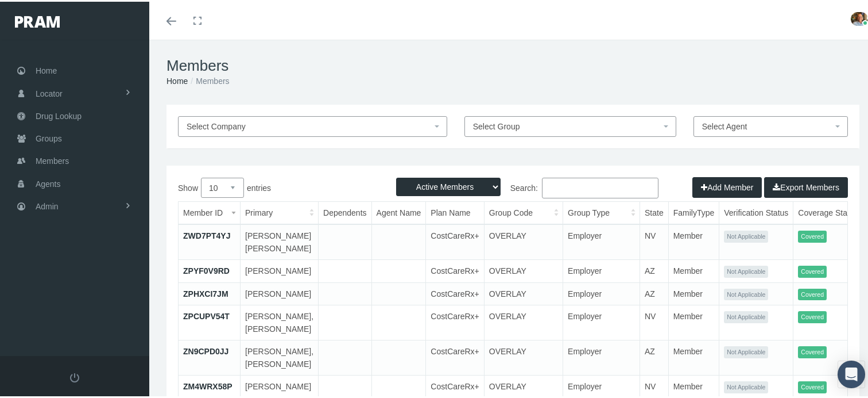 This screenshot has height=398, width=868. Describe the element at coordinates (345, 211) in the screenshot. I see `th: Dependents` at that location.